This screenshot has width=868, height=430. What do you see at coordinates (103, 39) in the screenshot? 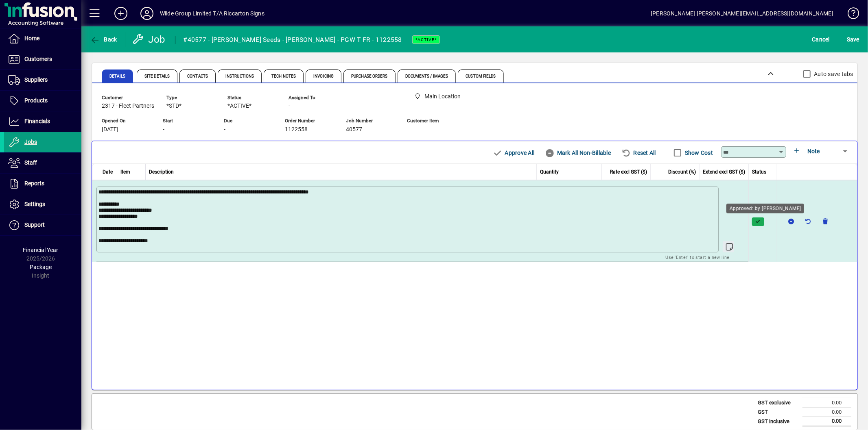
I see `button: Back` at bounding box center [103, 39].